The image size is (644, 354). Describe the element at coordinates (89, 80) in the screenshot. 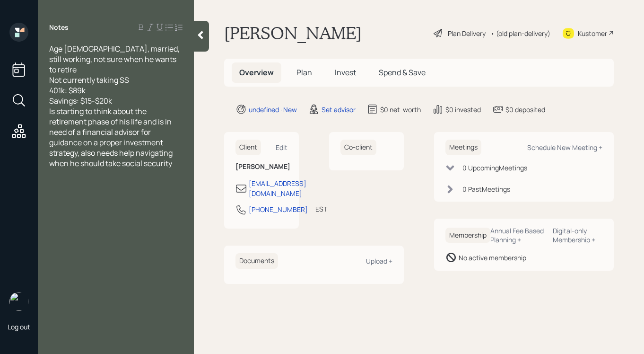

I see `span: Not currently taking SS` at that location.